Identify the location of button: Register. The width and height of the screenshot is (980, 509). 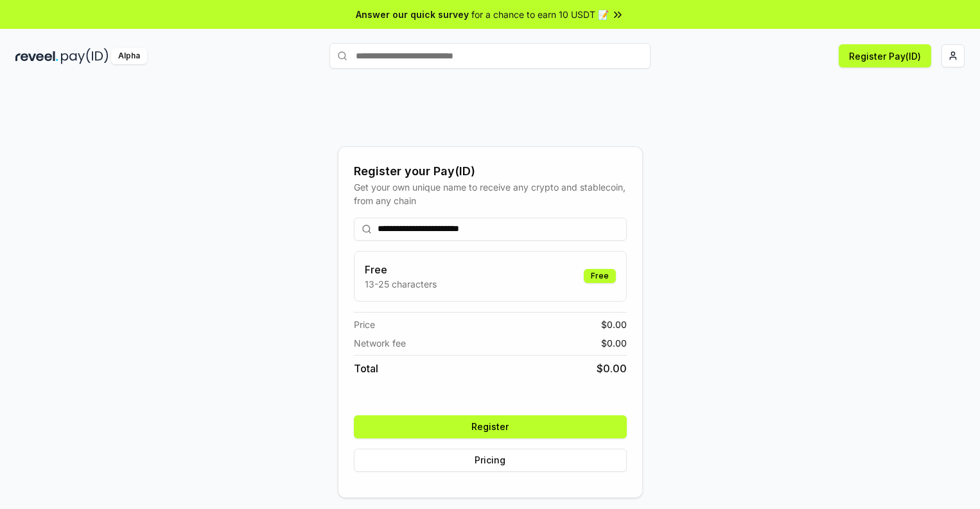
(490, 427).